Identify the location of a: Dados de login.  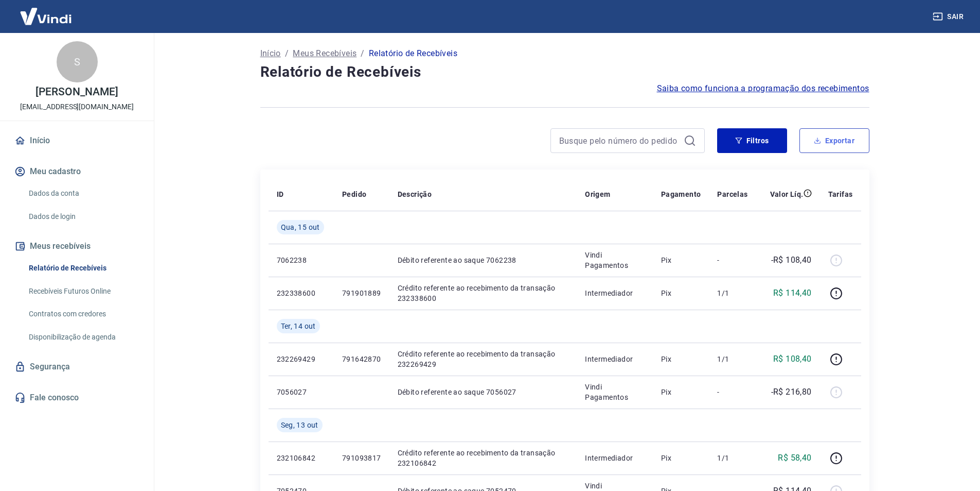
(83, 216).